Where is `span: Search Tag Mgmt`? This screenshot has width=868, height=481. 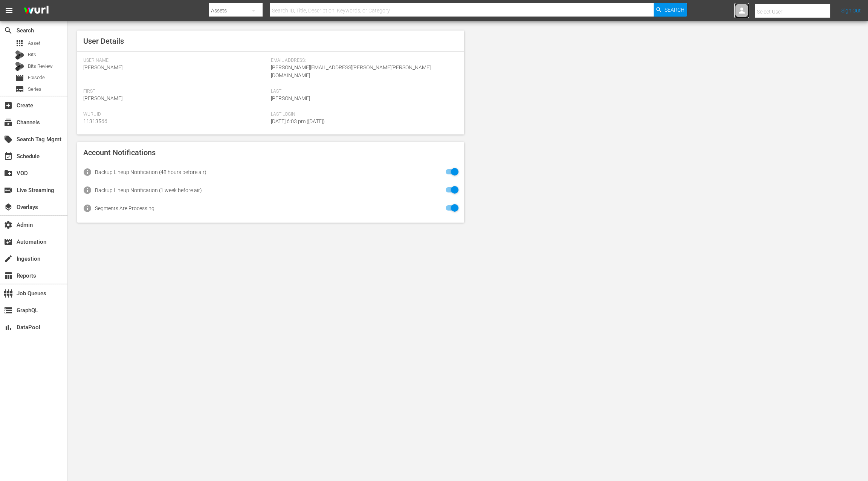 span: Search Tag Mgmt is located at coordinates (8, 140).